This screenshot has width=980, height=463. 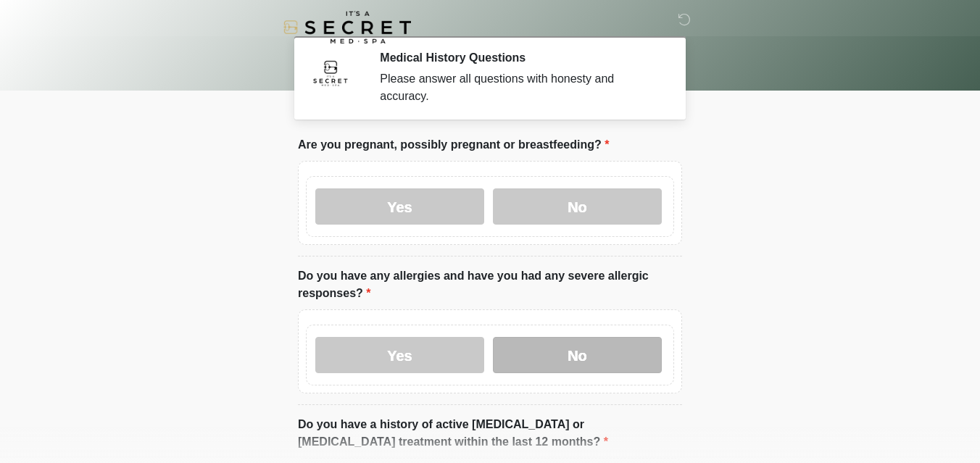 I want to click on div: Please answer all questions with honesty and accuracy., so click(x=520, y=88).